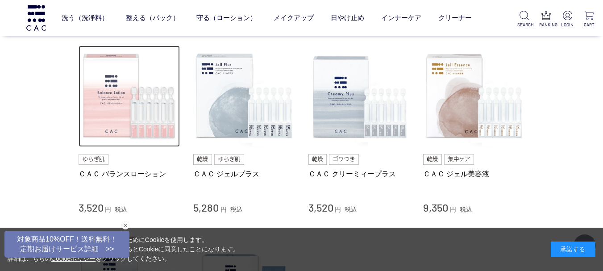 The image size is (603, 271). Describe the element at coordinates (85, 17) in the screenshot. I see `a: 洗う（洗浄料）` at that location.